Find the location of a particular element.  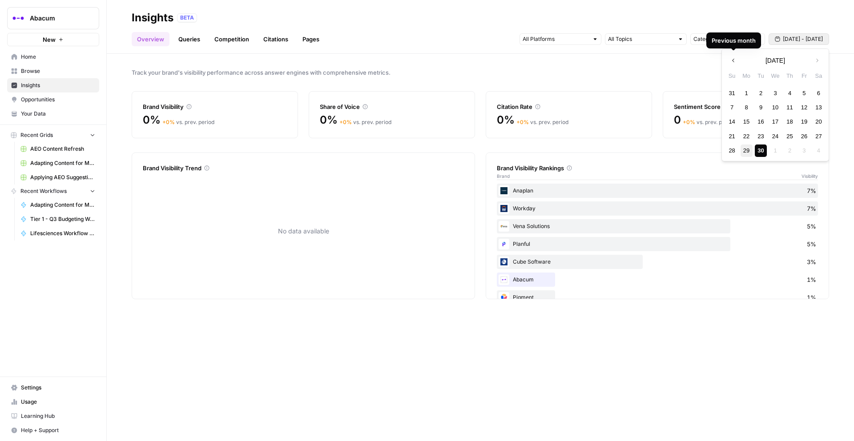

span: 3% is located at coordinates (812, 262).